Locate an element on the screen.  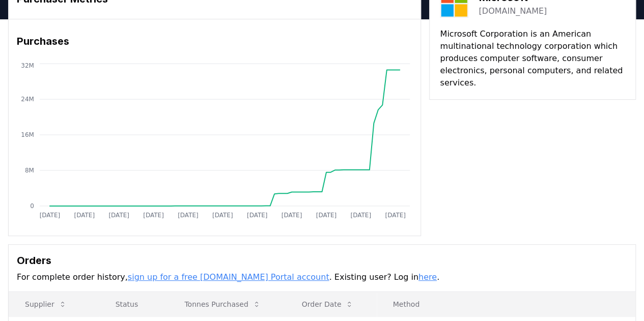
p: Status is located at coordinates (134, 304).